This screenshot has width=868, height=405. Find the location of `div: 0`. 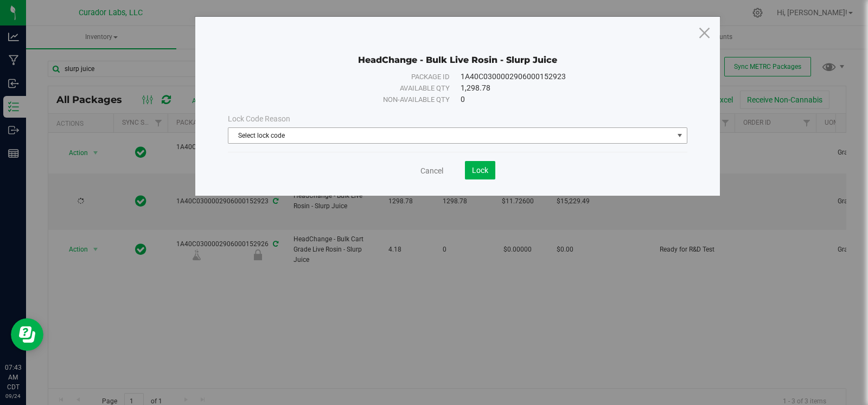

div: 0 is located at coordinates (563, 100).